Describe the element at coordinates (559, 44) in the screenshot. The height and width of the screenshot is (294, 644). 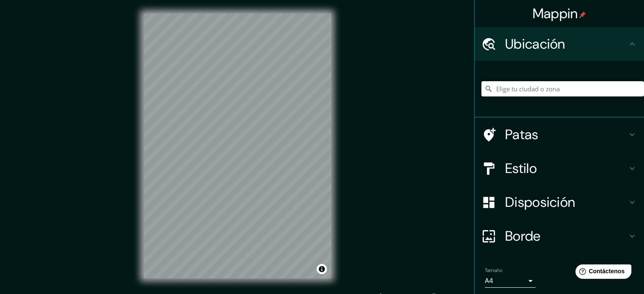
I see `div: Ubicación` at that location.